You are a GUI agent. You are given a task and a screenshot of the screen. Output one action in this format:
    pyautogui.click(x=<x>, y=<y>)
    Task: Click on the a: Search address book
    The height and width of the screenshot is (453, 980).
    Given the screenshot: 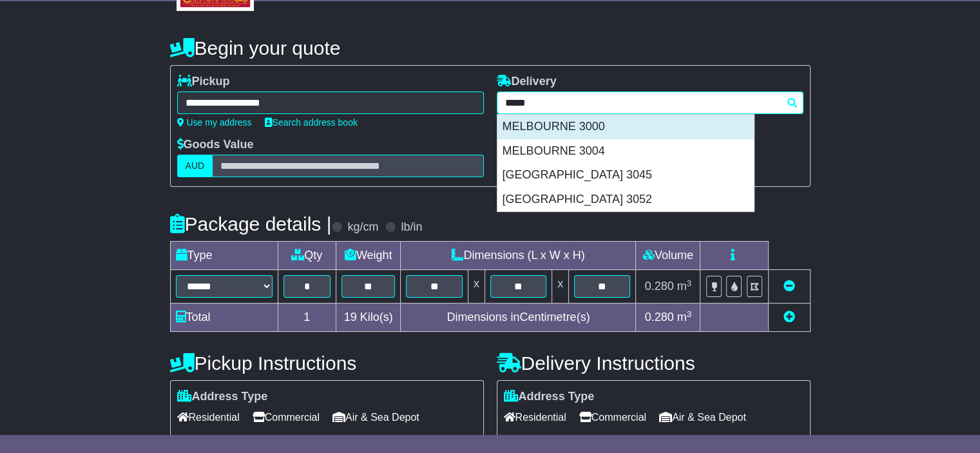 What is the action you would take?
    pyautogui.click(x=311, y=122)
    